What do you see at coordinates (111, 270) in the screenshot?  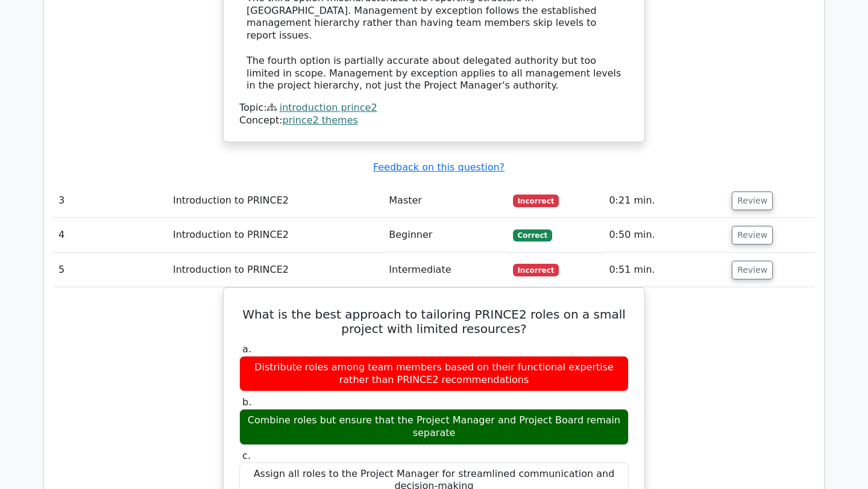 I see `td: 5` at bounding box center [111, 270].